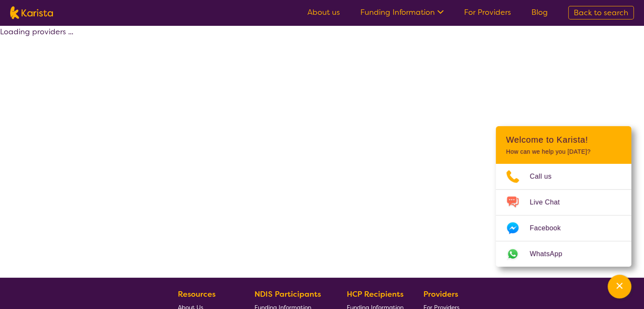  Describe the element at coordinates (550, 254) in the screenshot. I see `span: WhatsApp` at that location.